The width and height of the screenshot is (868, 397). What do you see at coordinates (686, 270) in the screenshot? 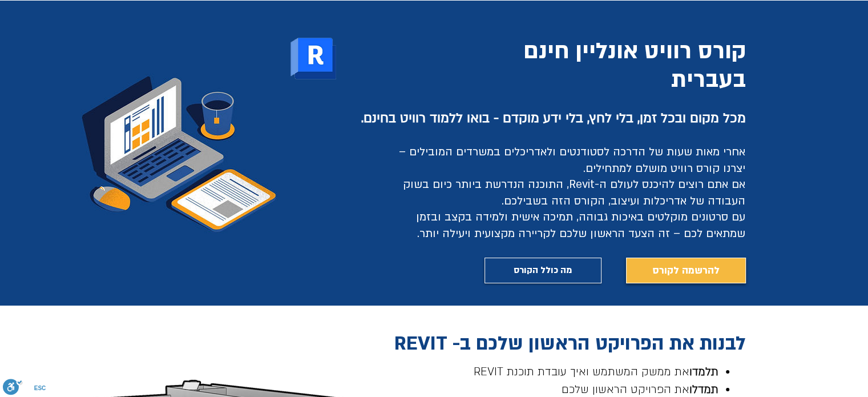
I see `a: להרשמה לקורס` at bounding box center [686, 270].